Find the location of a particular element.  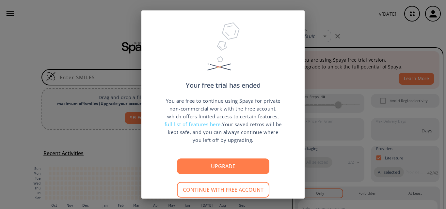

p: Your free trial has ended is located at coordinates (223, 85).